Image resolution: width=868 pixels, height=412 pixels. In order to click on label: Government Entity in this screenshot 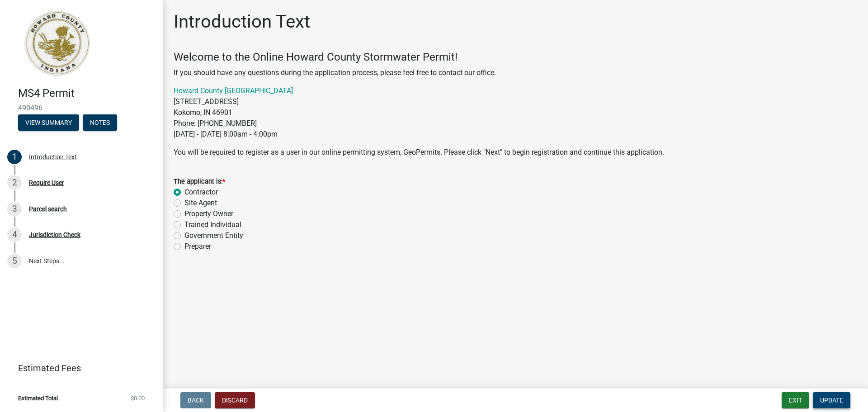, I will do `click(214, 236)`.